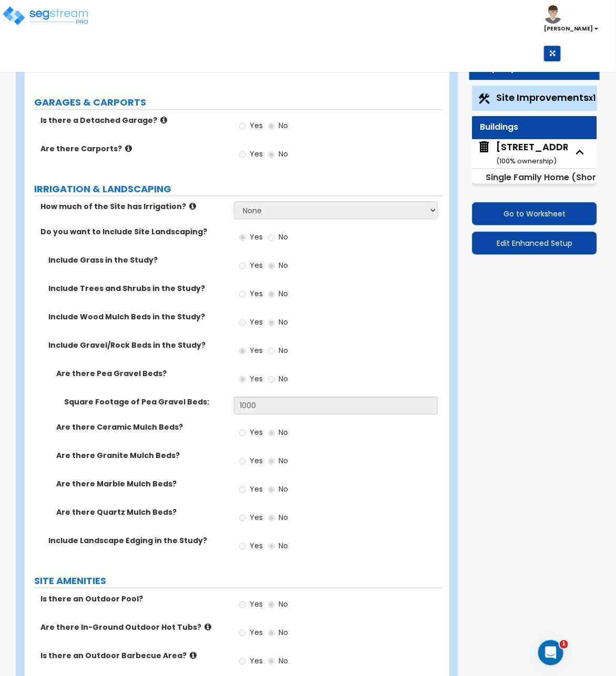  Describe the element at coordinates (239, 189) in the screenshot. I see `label: IRRIGATION & LANDSCAPING` at that location.